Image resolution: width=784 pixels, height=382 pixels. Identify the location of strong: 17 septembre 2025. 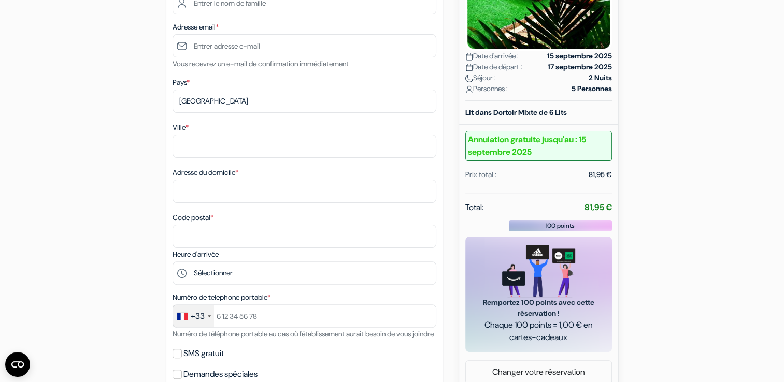
(580, 67).